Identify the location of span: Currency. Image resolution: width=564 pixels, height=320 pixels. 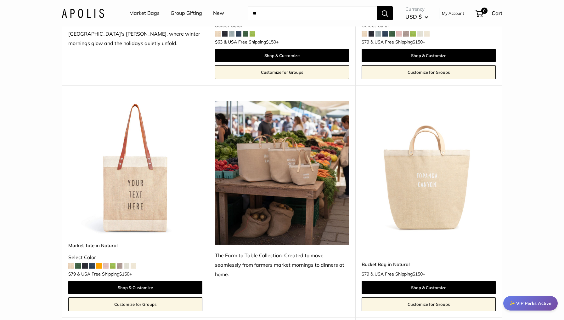
(417, 9).